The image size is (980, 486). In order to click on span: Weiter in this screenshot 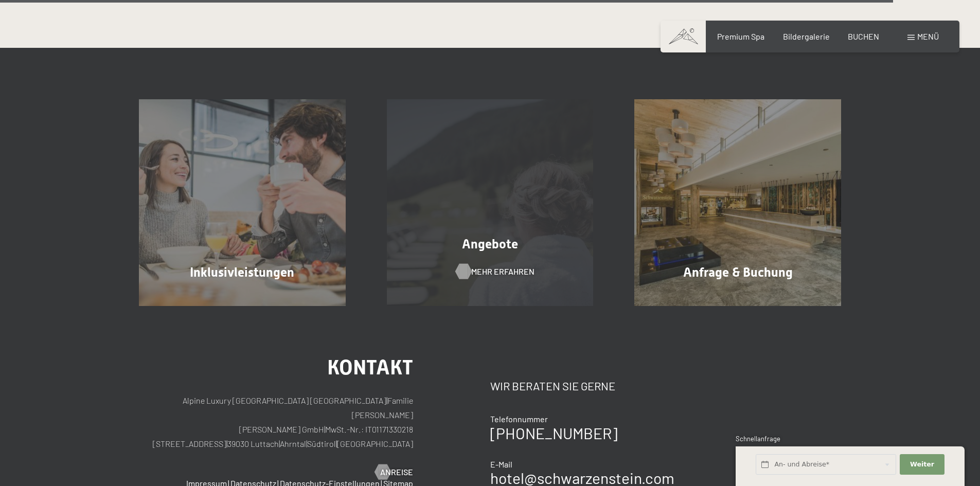, I will do `click(922, 465)`.